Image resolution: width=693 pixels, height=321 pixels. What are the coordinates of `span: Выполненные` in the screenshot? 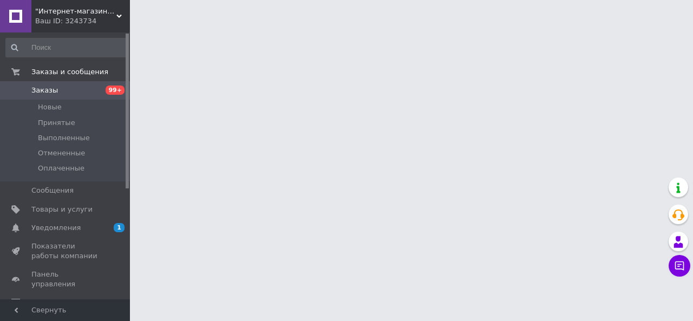 It's located at (64, 138).